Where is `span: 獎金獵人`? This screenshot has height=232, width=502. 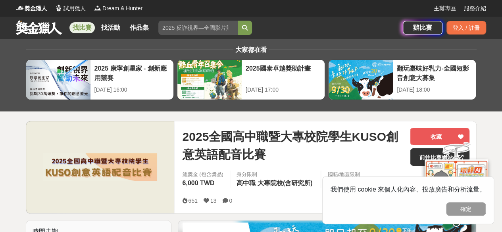 span: 獎金獵人 is located at coordinates (36, 8).